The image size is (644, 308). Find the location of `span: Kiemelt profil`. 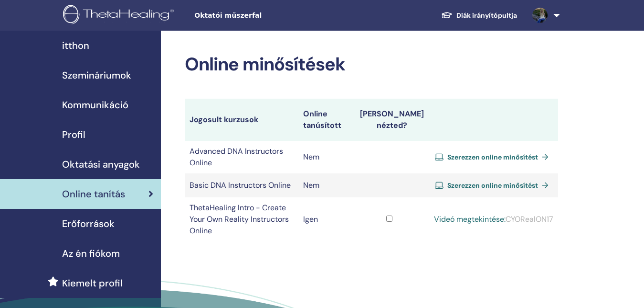

span: Kiemelt profil is located at coordinates (93, 283).